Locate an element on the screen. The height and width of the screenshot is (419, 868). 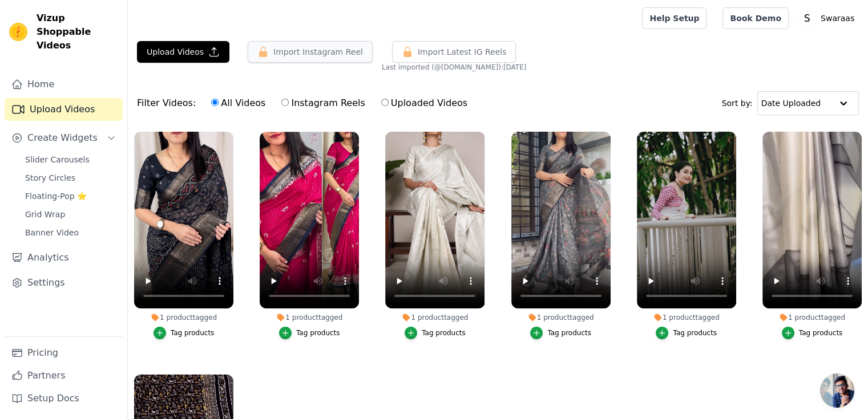
a: Partners is located at coordinates (63, 376).